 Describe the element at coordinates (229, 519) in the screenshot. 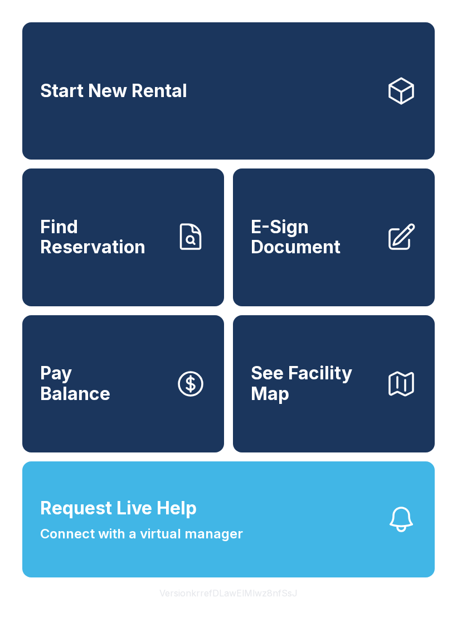

I see `button: Request Live HelpConnect with a virtual manager` at that location.